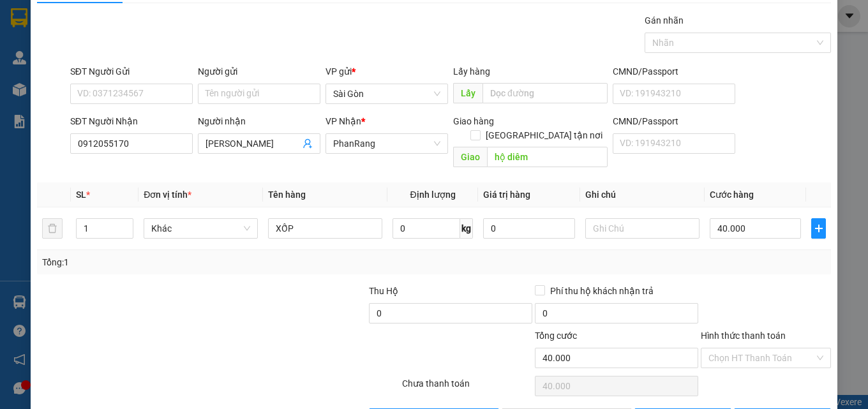 The width and height of the screenshot is (868, 409). Describe the element at coordinates (387, 143) in the screenshot. I see `span: PhanRang` at that location.